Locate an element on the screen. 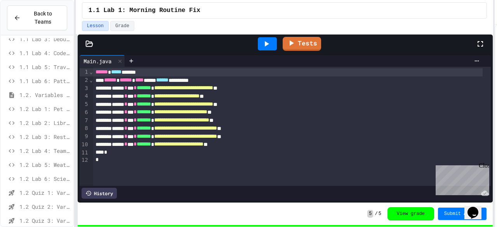 The image size is (497, 227). div: 1 is located at coordinates (84, 72).